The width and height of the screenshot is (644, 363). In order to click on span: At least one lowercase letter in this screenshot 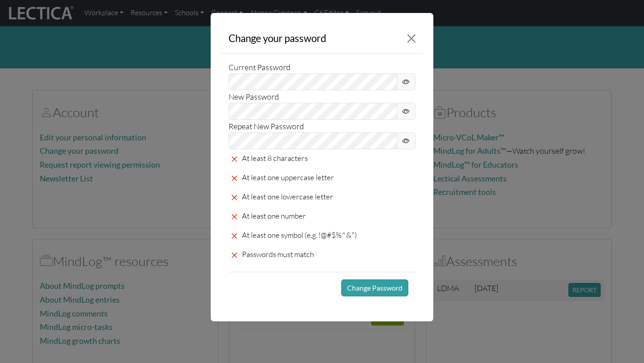, I will do `click(288, 196)`.